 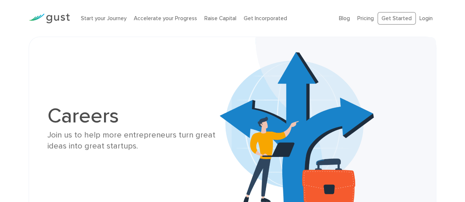 What do you see at coordinates (365, 18) in the screenshot?
I see `a: Pricing` at bounding box center [365, 18].